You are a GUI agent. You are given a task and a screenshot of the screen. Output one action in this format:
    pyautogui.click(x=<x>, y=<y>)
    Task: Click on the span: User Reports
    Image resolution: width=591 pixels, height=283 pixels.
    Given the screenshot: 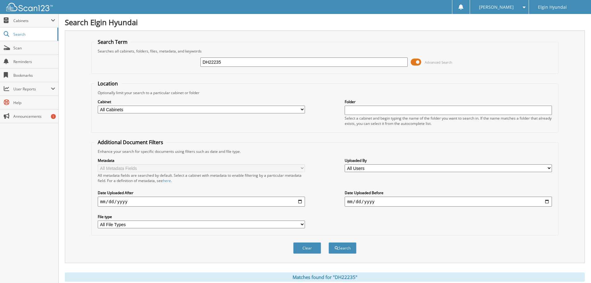 What is the action you would take?
    pyautogui.click(x=32, y=89)
    